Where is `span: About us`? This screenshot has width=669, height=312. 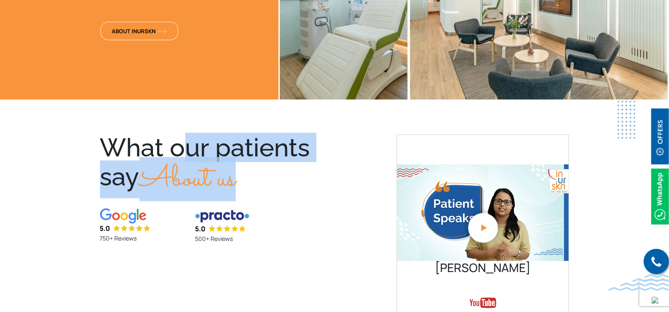 span: About us is located at coordinates (188, 179).